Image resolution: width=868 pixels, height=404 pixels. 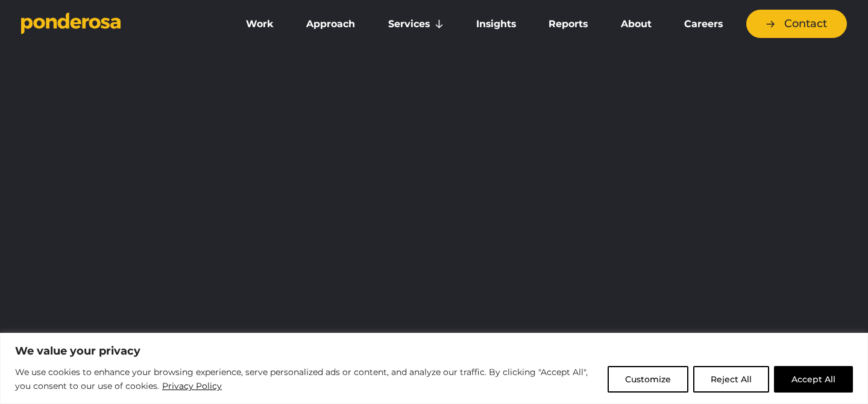 What do you see at coordinates (118, 24) in the screenshot?
I see `a: Go to homepage` at bounding box center [118, 24].